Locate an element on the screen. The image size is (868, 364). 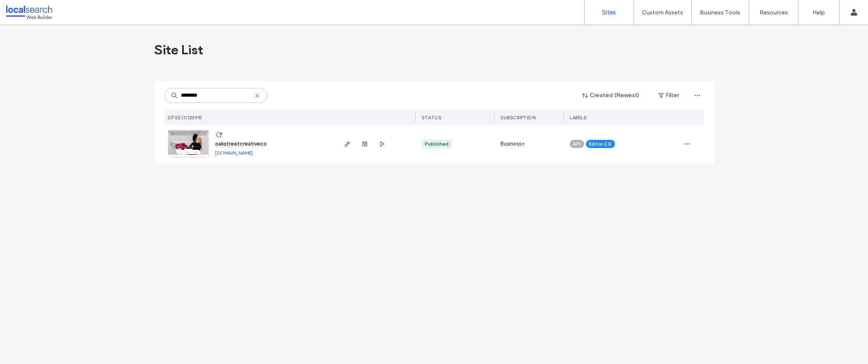
span: SUBSCRIPTION is located at coordinates (518, 118).